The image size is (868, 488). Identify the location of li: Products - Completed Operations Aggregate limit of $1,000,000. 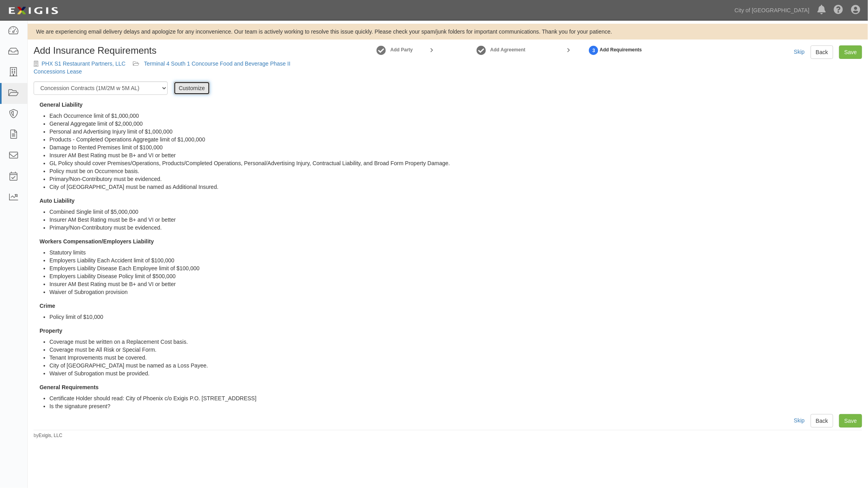
(455, 139).